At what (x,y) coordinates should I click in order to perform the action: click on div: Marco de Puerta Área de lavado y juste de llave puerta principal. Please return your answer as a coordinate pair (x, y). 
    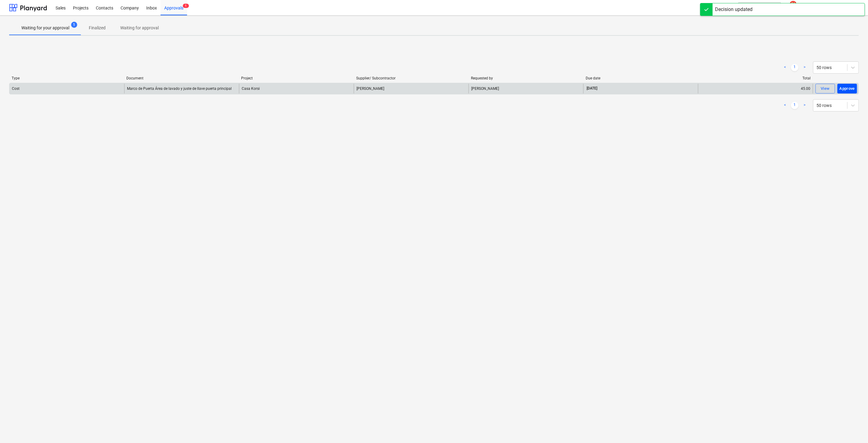
    Looking at the image, I should click on (179, 88).